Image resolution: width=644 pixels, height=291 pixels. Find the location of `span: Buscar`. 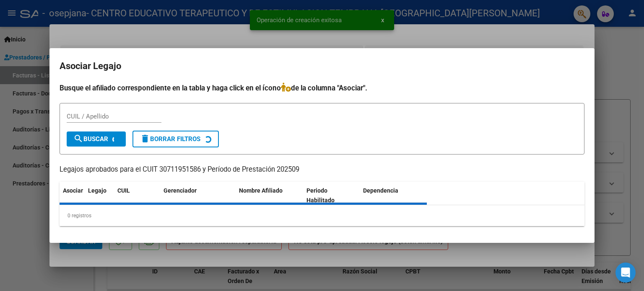

span: Buscar is located at coordinates (90, 139).